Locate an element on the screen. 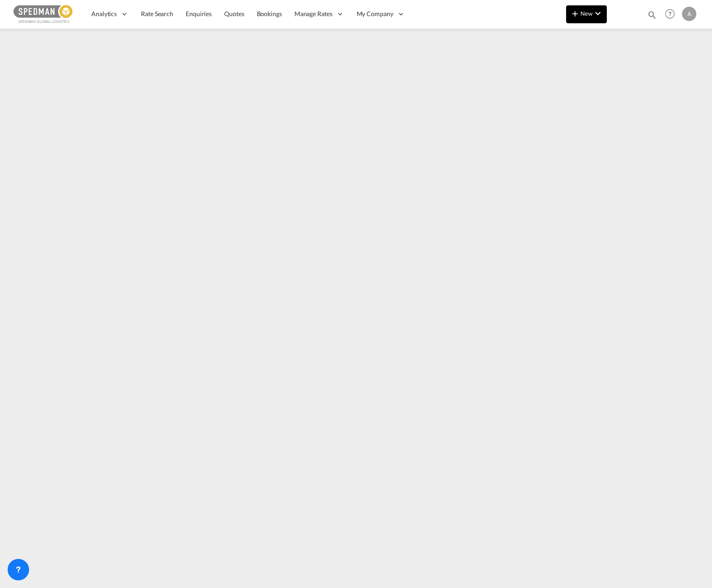 Image resolution: width=712 pixels, height=588 pixels. span: Manage Rates is located at coordinates (313, 14).